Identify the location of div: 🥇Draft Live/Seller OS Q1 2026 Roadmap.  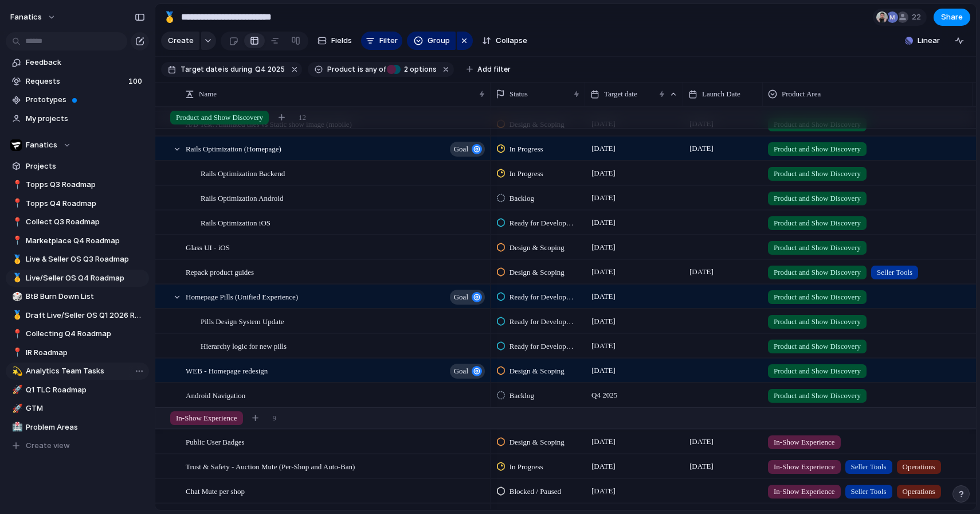
(77, 315).